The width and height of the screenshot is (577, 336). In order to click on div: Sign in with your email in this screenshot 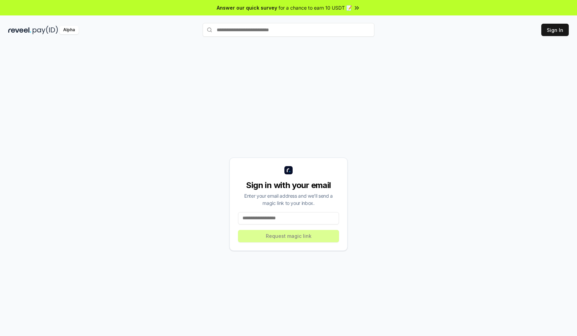, I will do `click(288, 185)`.